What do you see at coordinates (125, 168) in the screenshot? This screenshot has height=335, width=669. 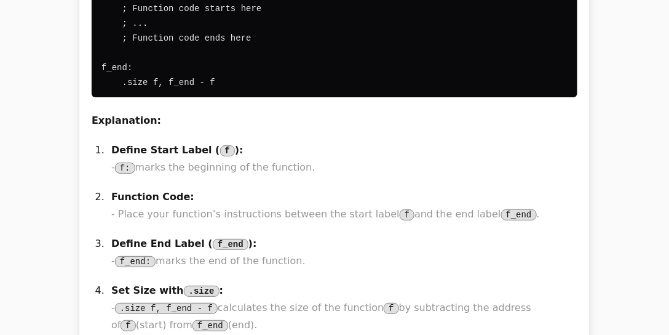 I see `code: f:` at bounding box center [125, 168].